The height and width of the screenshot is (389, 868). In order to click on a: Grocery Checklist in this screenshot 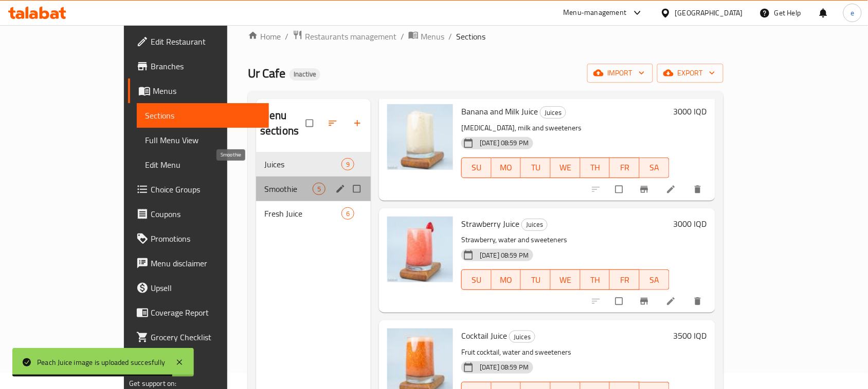, I will do `click(199, 337)`.